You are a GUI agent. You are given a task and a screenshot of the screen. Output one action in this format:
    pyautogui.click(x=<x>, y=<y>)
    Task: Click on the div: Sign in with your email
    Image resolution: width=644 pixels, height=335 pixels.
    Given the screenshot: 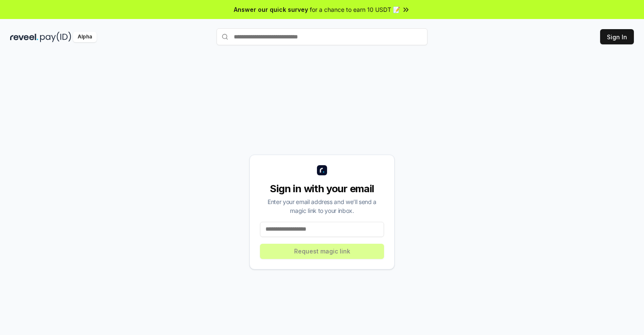 What is the action you would take?
    pyautogui.click(x=322, y=189)
    